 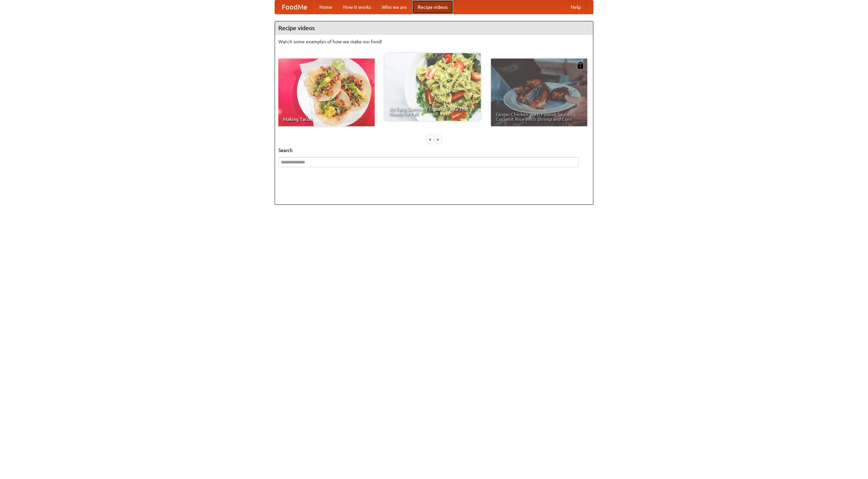 What do you see at coordinates (434, 151) in the screenshot?
I see `h5: Search` at bounding box center [434, 151].